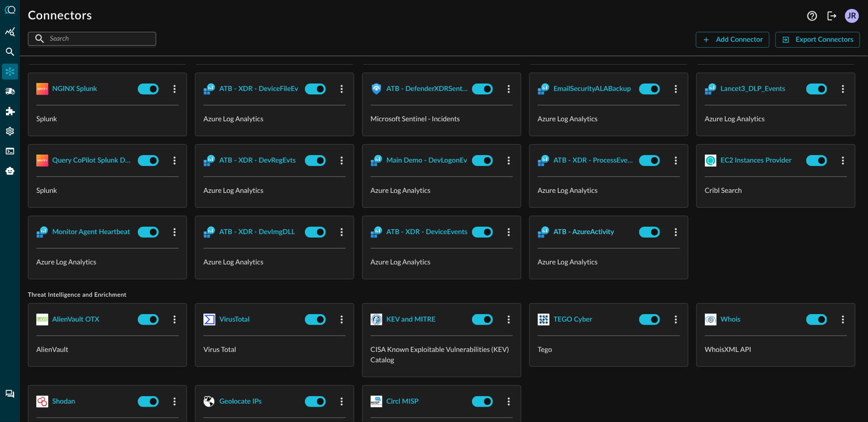 This screenshot has width=868, height=422. Describe the element at coordinates (419, 402) in the screenshot. I see `button: Circl MISP` at that location.